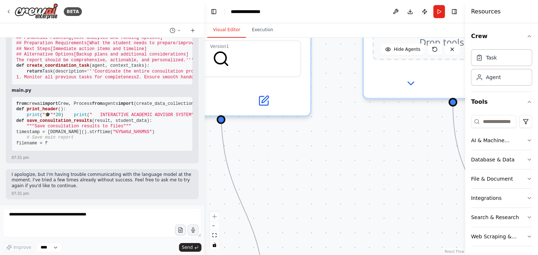 Image resolution: width=538 pixels, height=255 pixels. I want to click on span: print_header, so click(42, 109).